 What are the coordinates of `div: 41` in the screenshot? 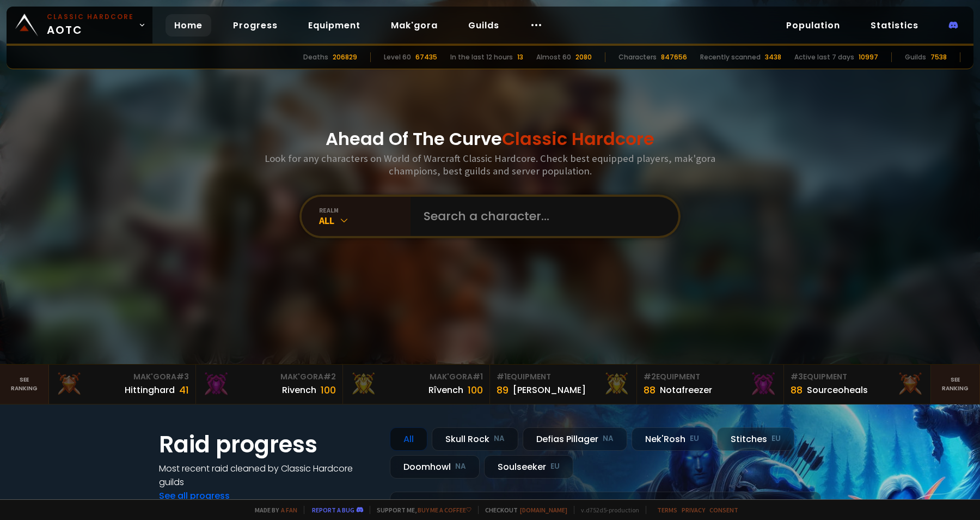 It's located at (184, 390).